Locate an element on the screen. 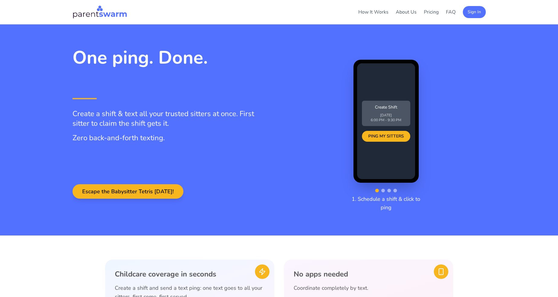 This screenshot has width=558, height=297. h3: Childcare coverage in seconds is located at coordinates (190, 274).